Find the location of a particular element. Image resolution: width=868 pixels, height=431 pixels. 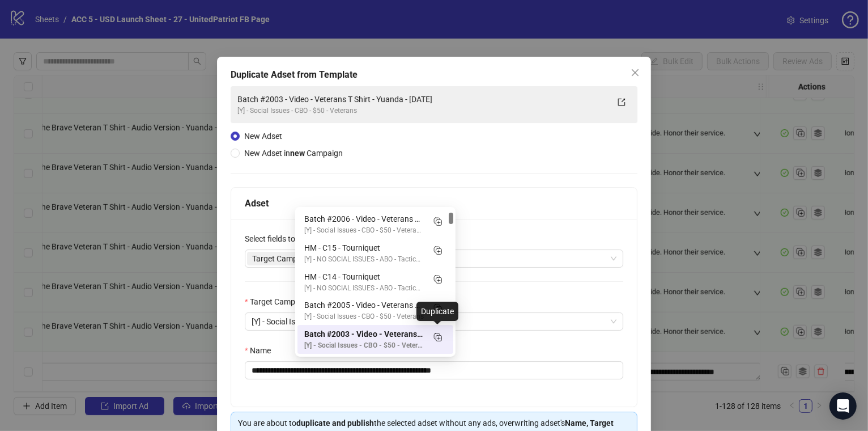

div: Batch #2005 - Video - Veterans T Shirt - Yuanda - Oct 10 is located at coordinates (375, 310).